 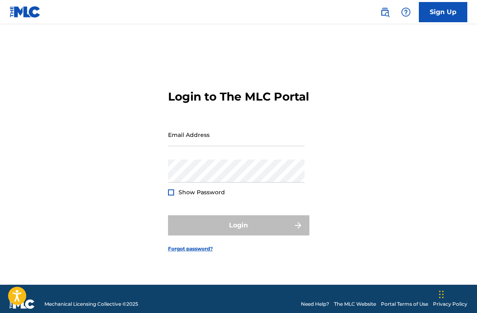 What do you see at coordinates (406, 12) in the screenshot?
I see `img: help` at bounding box center [406, 12].